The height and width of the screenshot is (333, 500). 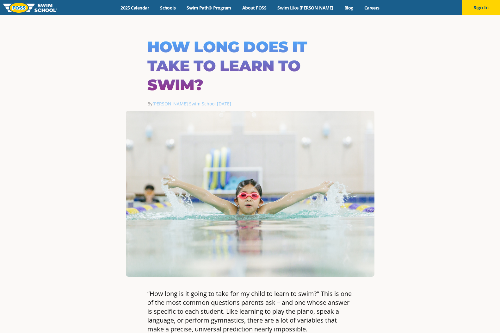 What do you see at coordinates (30, 8) in the screenshot?
I see `img: FOSS Swim School Logo` at bounding box center [30, 8].